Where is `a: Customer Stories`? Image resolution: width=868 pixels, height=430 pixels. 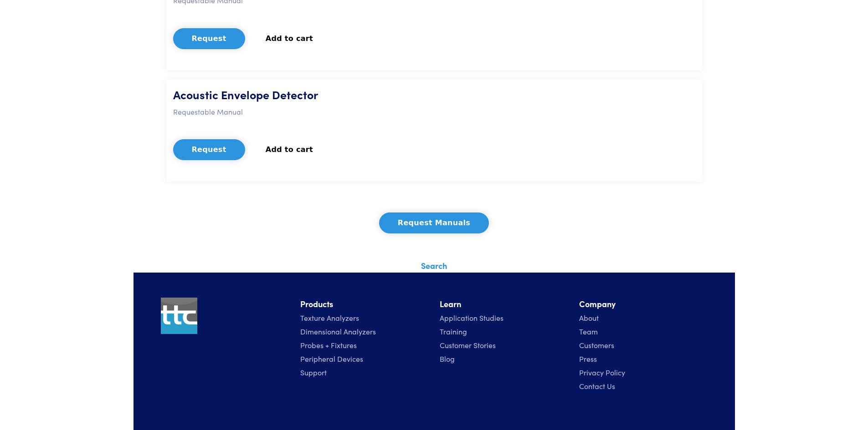
a: Customer Stories is located at coordinates (468, 345).